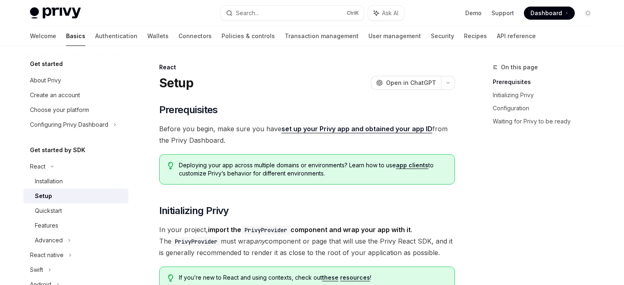 The image size is (624, 285). Describe the element at coordinates (49, 181) in the screenshot. I see `div: Installation` at that location.